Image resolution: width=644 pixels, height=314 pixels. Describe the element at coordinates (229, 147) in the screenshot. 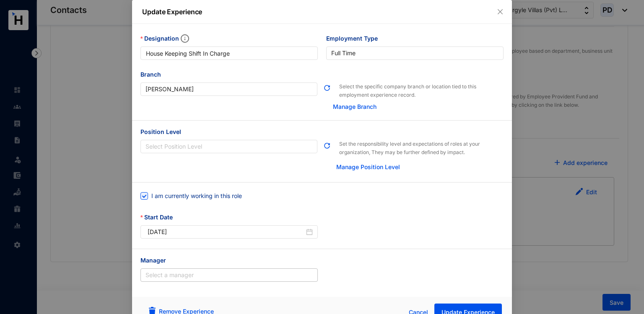

I see `input: Position Level` at that location.